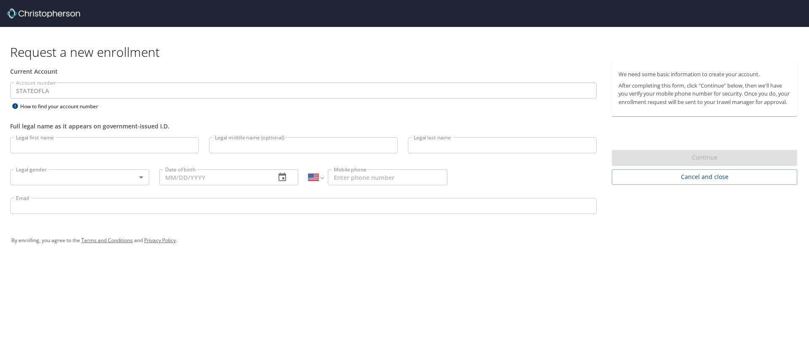 This screenshot has width=809, height=355. Describe the element at coordinates (387, 177) in the screenshot. I see `input: Enter phone number` at that location.